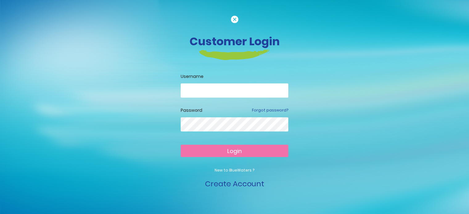 The height and width of the screenshot is (214, 469). Describe the element at coordinates (235, 41) in the screenshot. I see `h3: Customer Login` at that location.